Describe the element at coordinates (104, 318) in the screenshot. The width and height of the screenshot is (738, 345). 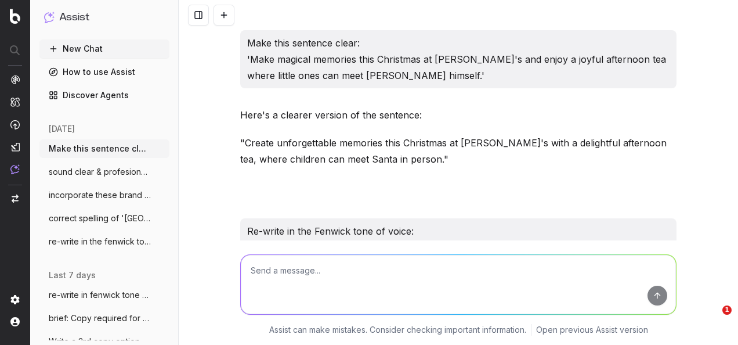
I see `button: brief: Copy required for A1 to go with Q` at that location.